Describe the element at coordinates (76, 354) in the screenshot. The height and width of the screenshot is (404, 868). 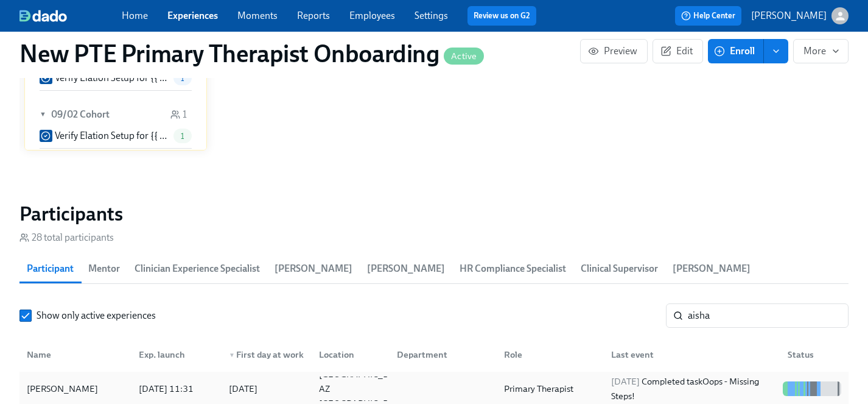
I see `div: Name` at that location.